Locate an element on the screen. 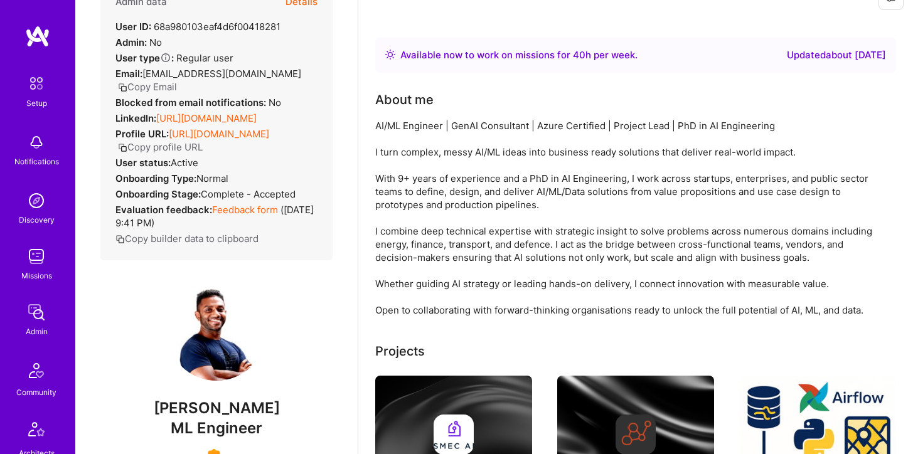 The height and width of the screenshot is (454, 913). span: normal is located at coordinates (212, 178).